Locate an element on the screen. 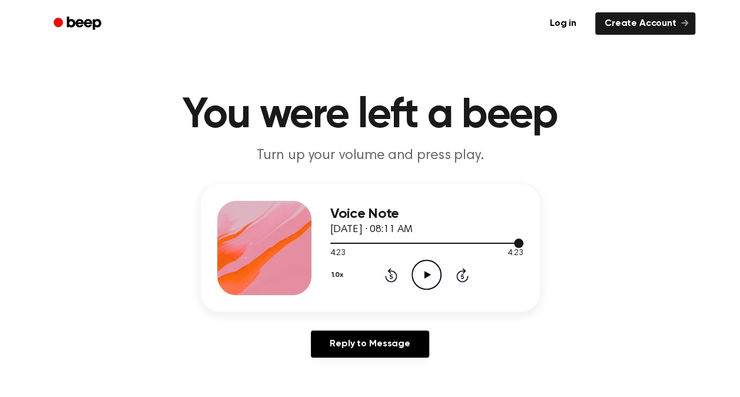 This screenshot has width=740, height=397. p: Turn up your volume and press play. is located at coordinates (370, 155).